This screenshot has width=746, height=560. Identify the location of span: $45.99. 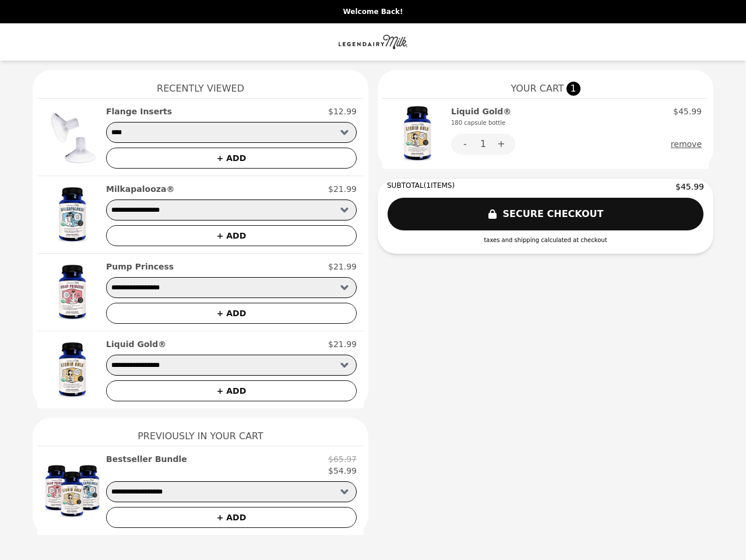
(690, 187).